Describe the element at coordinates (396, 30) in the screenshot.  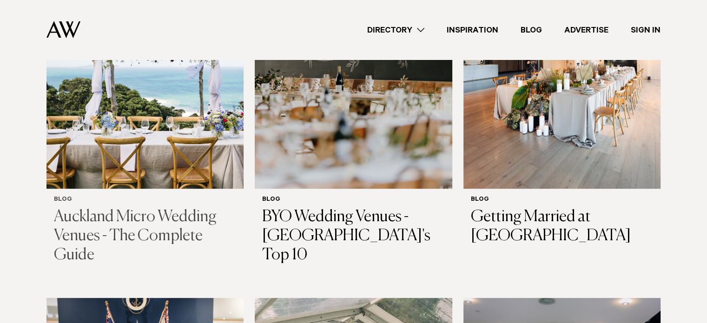
I see `a: Directory` at that location.